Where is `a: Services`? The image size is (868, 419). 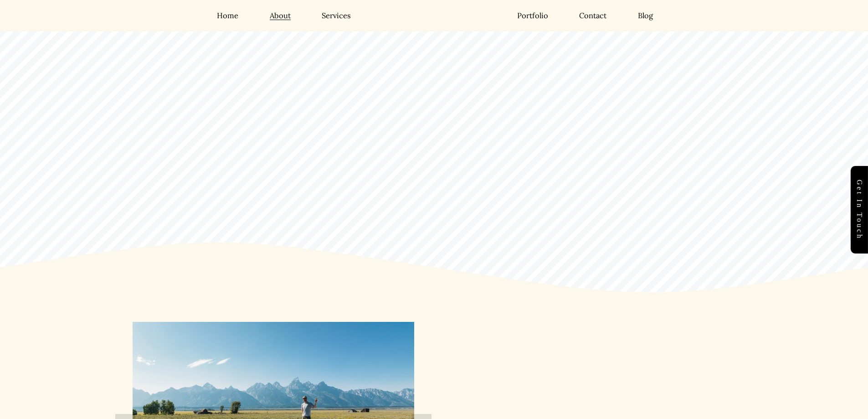
a: Services is located at coordinates (336, 16).